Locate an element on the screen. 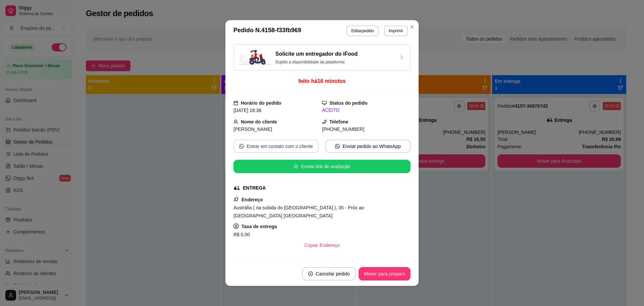  span: close-circle is located at coordinates (310, 274).